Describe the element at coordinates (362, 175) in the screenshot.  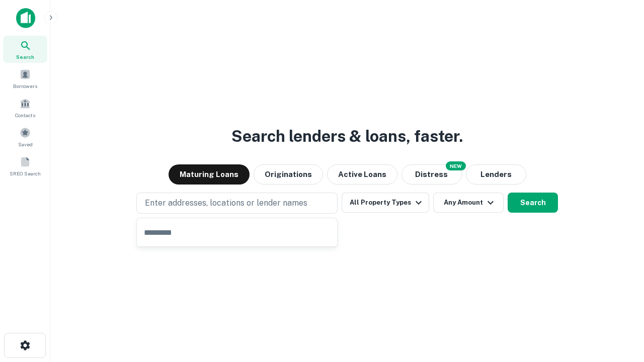
I see `button: Active Loans` at that location.